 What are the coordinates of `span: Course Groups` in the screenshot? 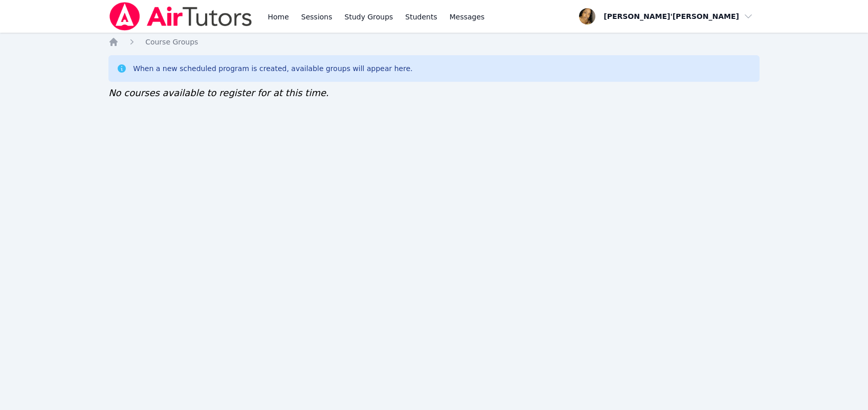 It's located at (171, 42).